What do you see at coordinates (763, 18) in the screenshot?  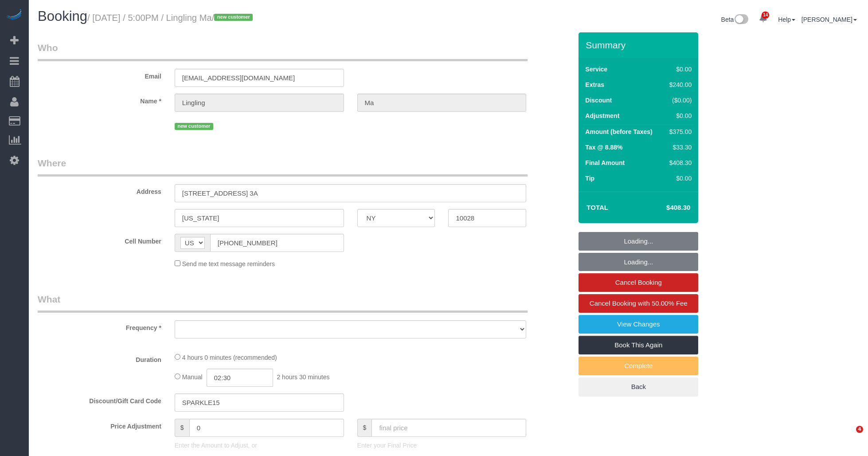 I see `a: 14` at bounding box center [763, 18].